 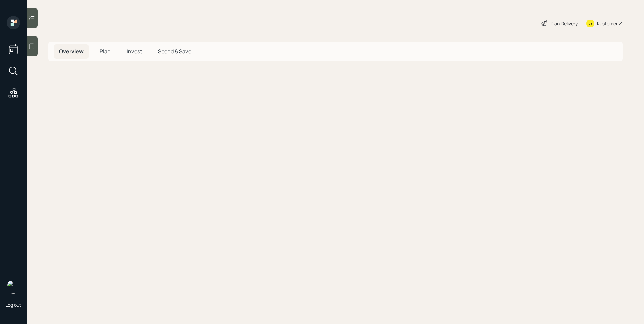 What do you see at coordinates (71, 51) in the screenshot?
I see `span: Overview` at bounding box center [71, 51].